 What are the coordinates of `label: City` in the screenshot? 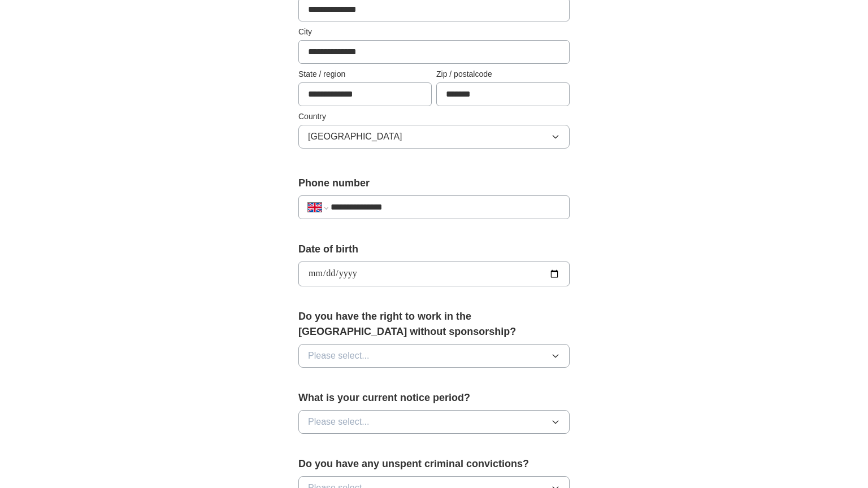 It's located at (434, 31).